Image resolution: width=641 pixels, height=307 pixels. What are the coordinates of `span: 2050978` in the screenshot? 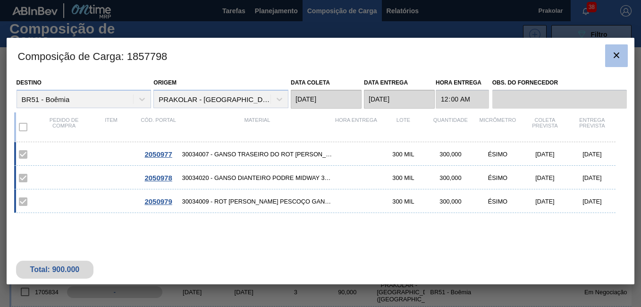 It's located at (158, 177).